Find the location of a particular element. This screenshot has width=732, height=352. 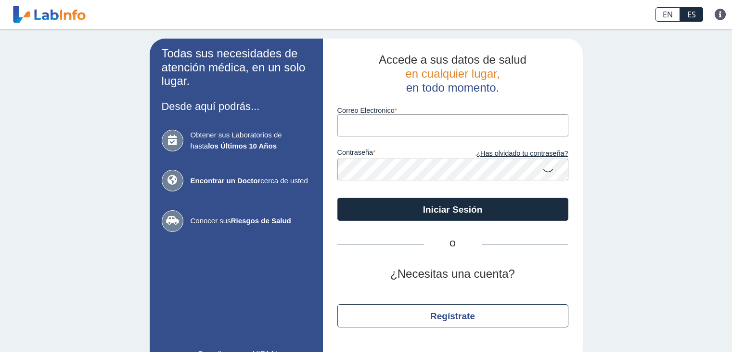

span: Obtener sus Laboratorios de hasta is located at coordinates (251, 140).